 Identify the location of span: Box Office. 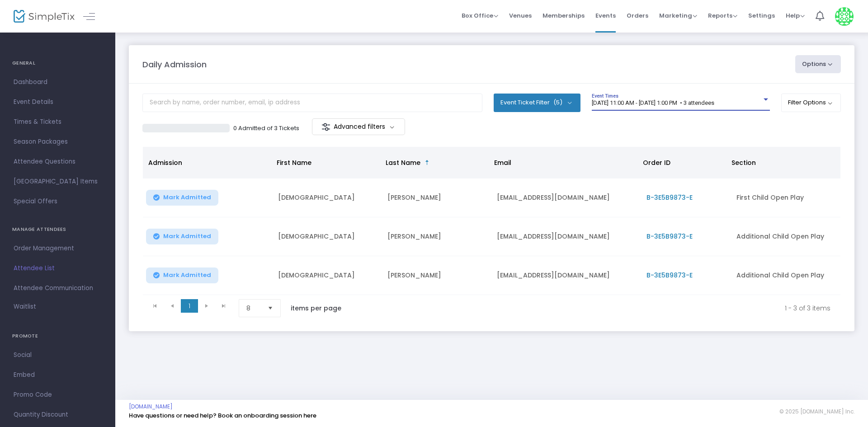
(480, 15).